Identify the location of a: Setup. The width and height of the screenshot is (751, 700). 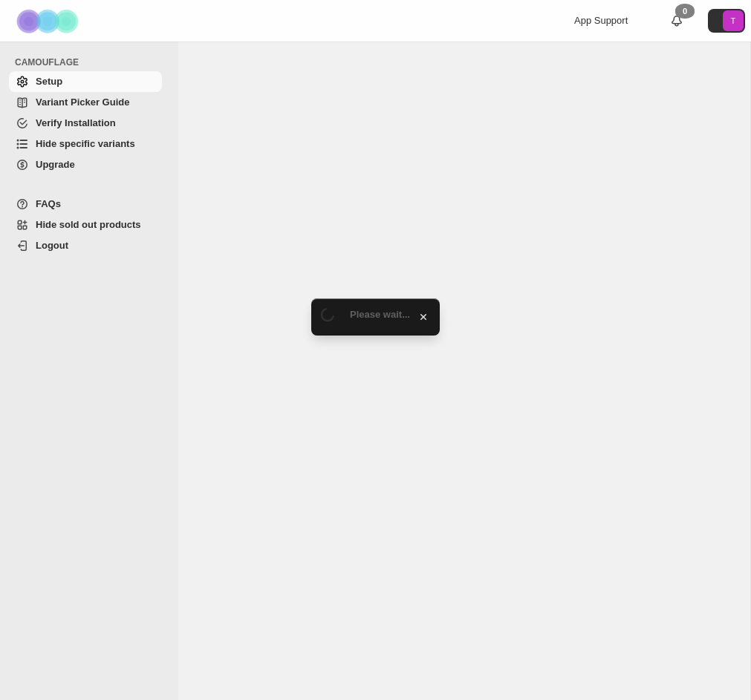
(86, 82).